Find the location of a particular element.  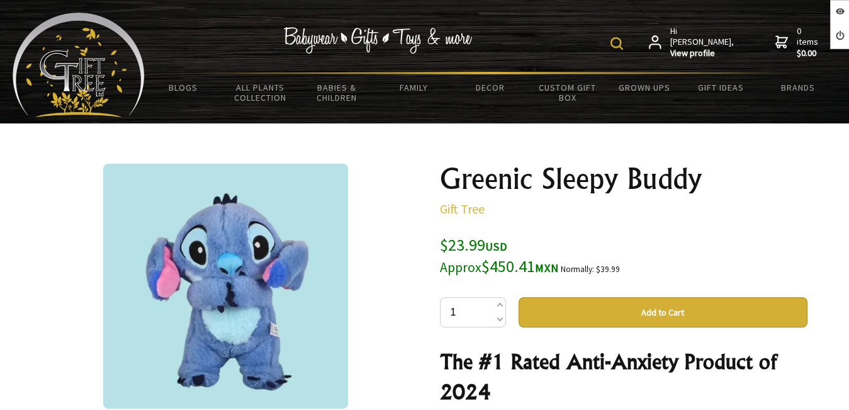

span: $23.99 $450.41 is located at coordinates (499, 255).